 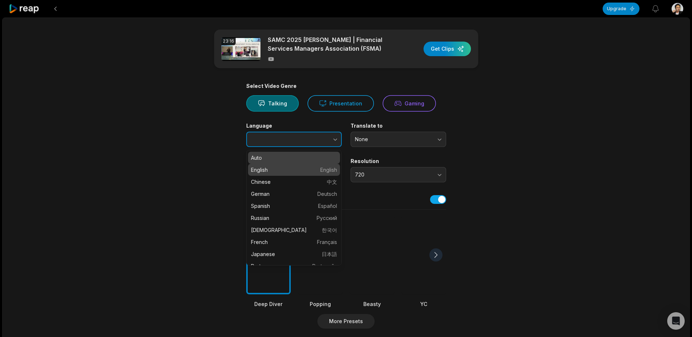 I want to click on div: 23:16, so click(x=228, y=41).